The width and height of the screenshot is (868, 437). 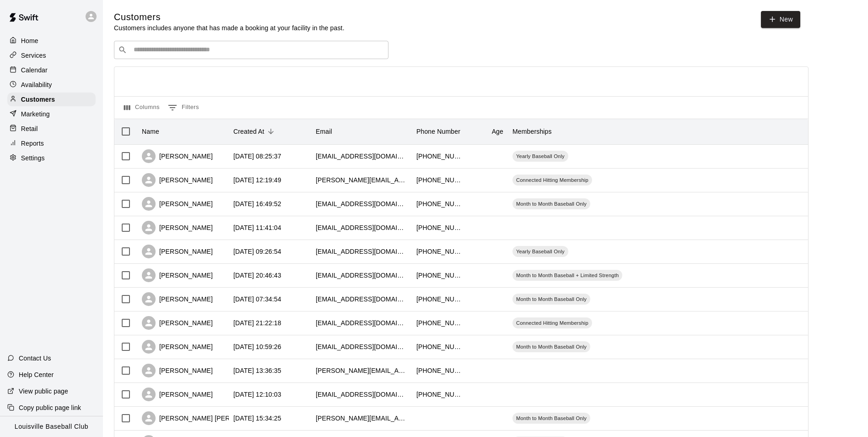 I want to click on div: carinschetler@gmail.com, so click(x=362, y=299).